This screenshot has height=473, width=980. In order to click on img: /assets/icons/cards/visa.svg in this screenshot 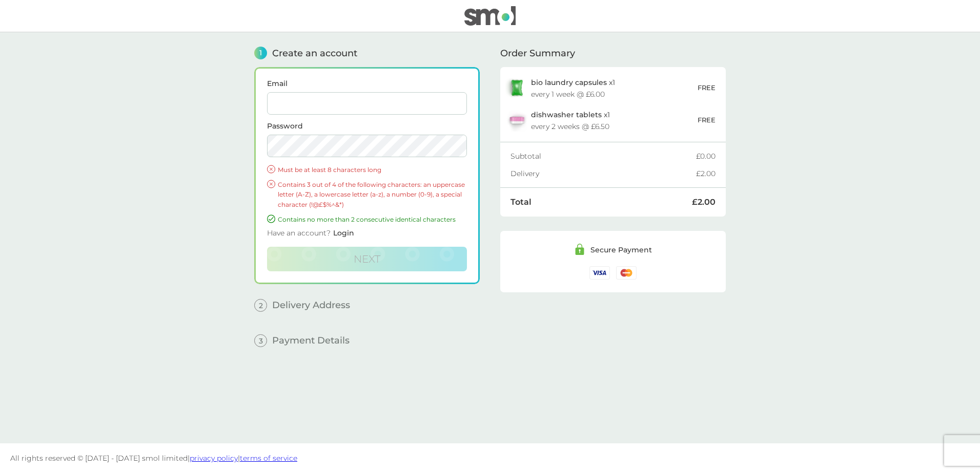, I will do `click(600, 272)`.